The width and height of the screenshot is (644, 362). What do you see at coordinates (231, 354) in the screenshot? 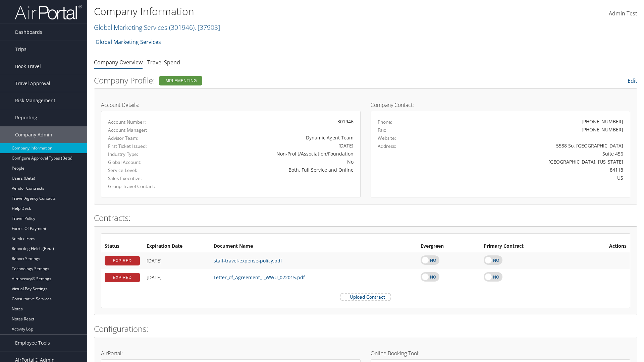
I see `h4: AirPortal:` at bounding box center [231, 354].